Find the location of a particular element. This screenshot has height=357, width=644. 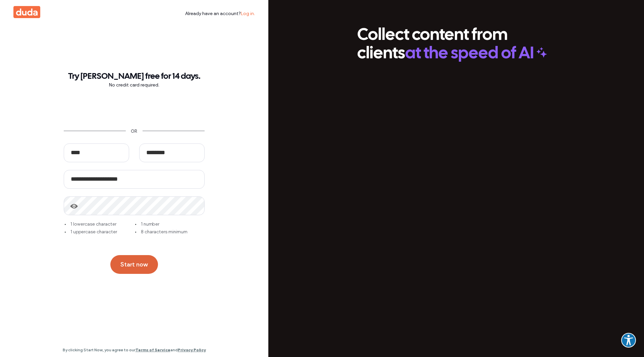

a: Privacy Policy is located at coordinates (192, 350).